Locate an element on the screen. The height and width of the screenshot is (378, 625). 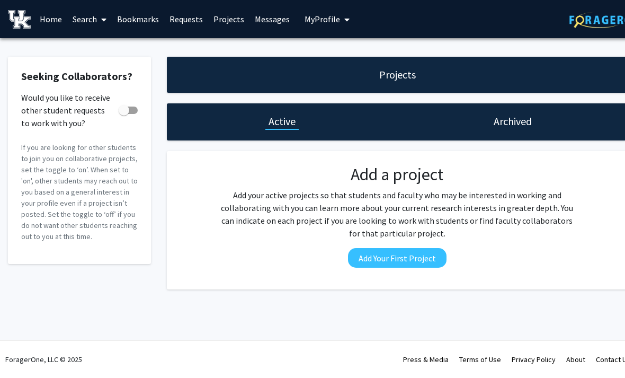
img: University of Kentucky Logo is located at coordinates (19, 19).